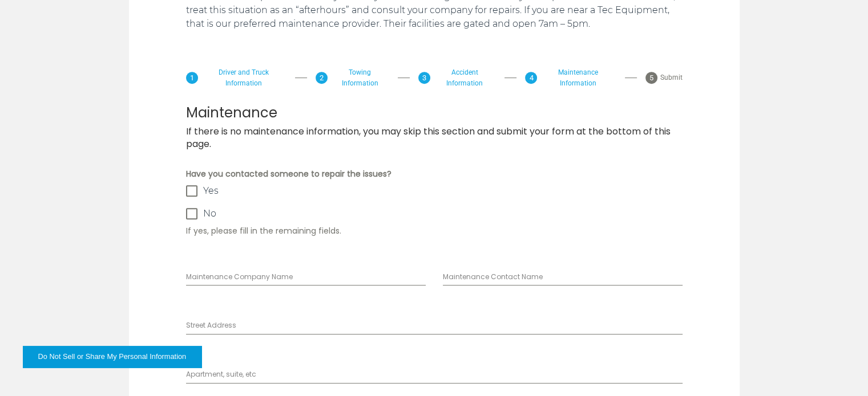  Describe the element at coordinates (209, 214) in the screenshot. I see `span: No` at that location.